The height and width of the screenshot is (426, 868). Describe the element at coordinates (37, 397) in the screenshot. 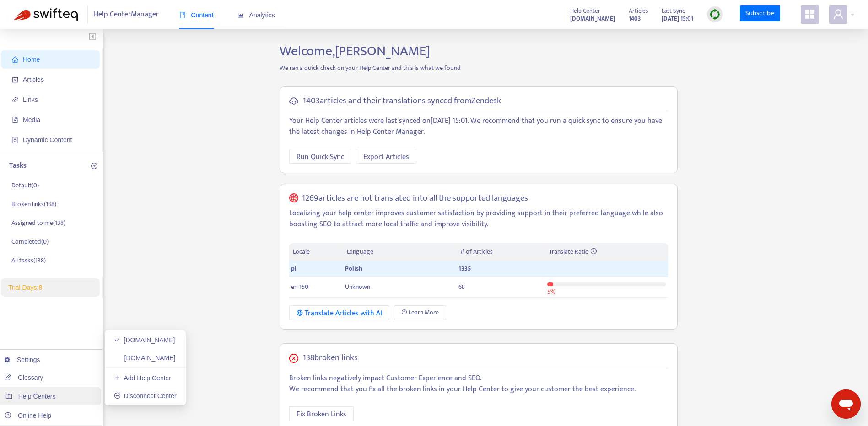

I see `span: Help Centers` at that location.